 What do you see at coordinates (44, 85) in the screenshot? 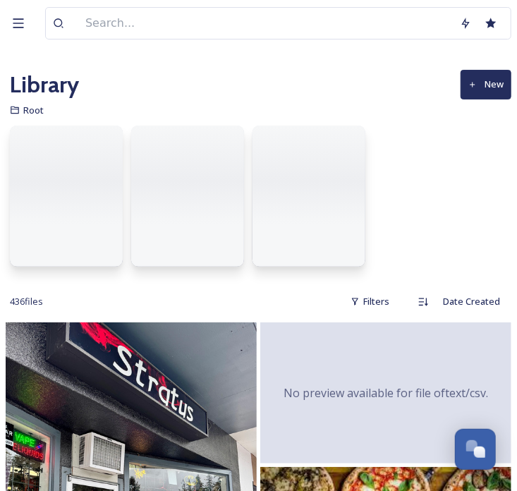
I see `h2: Library` at bounding box center [44, 85].